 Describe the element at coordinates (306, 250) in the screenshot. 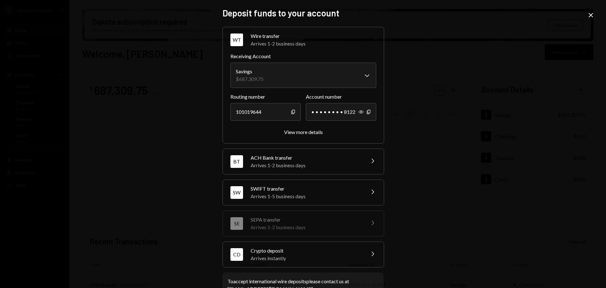

I see `div: Crypto deposit` at that location.